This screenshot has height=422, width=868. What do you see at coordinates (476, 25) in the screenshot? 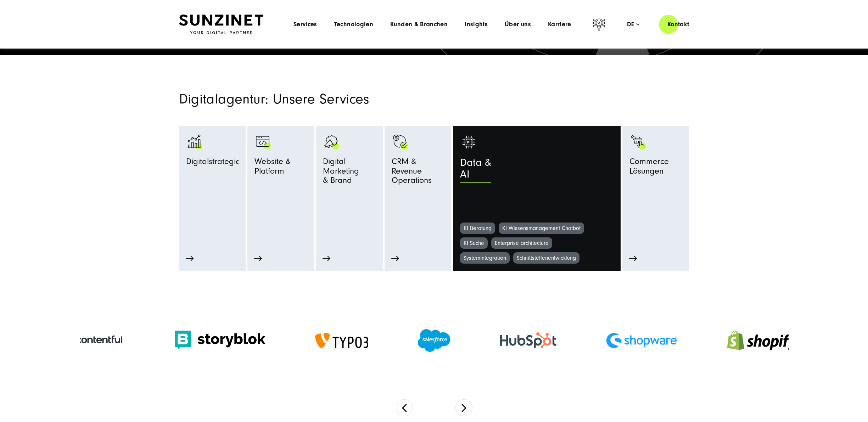
I see `span: Insights` at bounding box center [476, 25].